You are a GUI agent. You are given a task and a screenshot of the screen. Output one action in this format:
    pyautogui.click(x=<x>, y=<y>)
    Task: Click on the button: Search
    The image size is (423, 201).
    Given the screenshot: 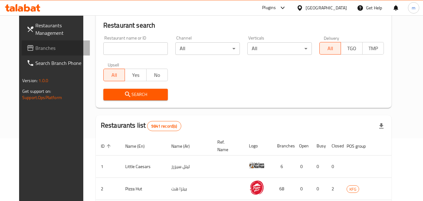 What is the action you would take?
    pyautogui.click(x=136, y=94)
    